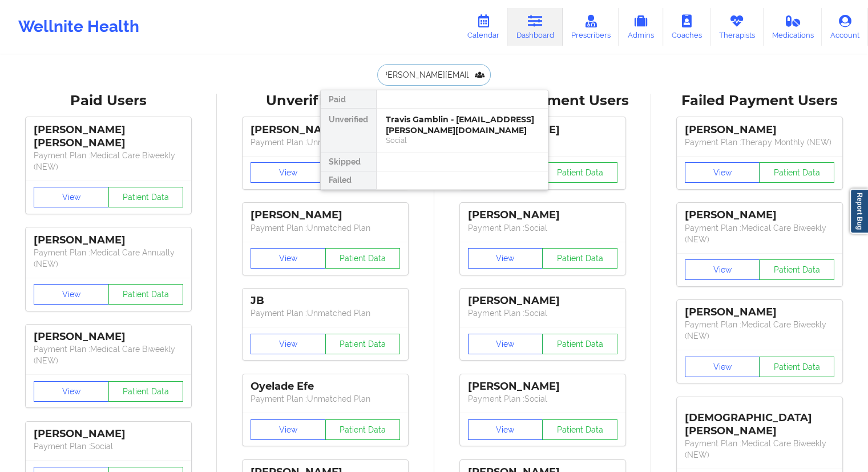  What do you see at coordinates (109, 258) in the screenshot?
I see `p: Payment Plan : Medical Care Annually (NEW)` at bounding box center [109, 258].